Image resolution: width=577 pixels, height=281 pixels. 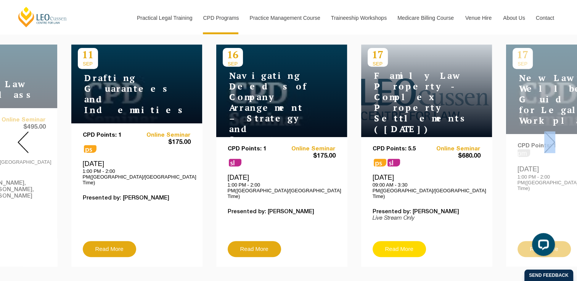 What do you see at coordinates (478, 18) in the screenshot?
I see `a: Venue Hire` at bounding box center [478, 18].